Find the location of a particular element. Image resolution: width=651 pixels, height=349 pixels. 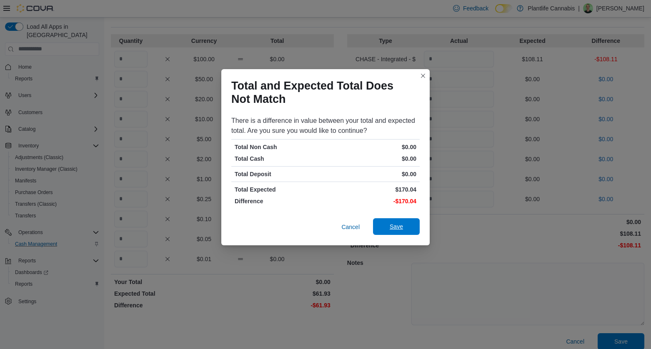

span: Cancel is located at coordinates (350, 227).